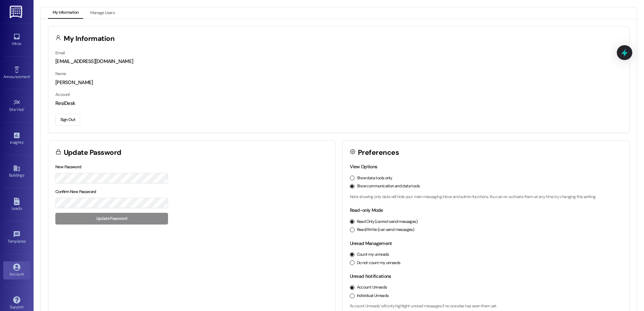 This screenshot has height=311, width=644. I want to click on a: Insights •, so click(17, 139).